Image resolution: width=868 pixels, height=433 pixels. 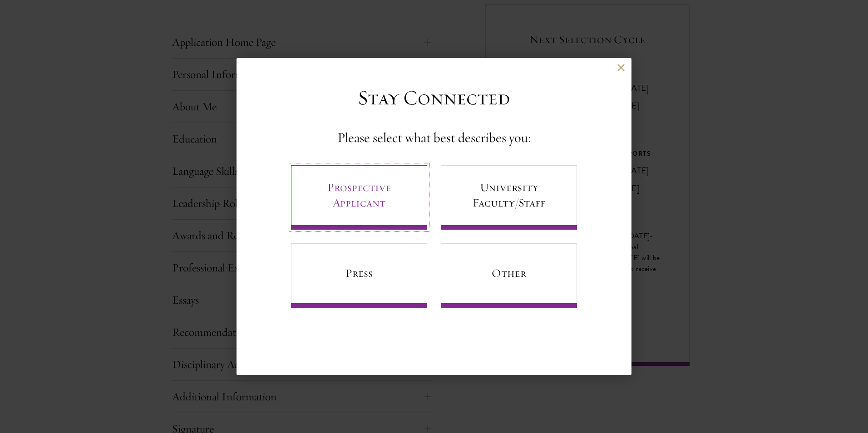 What do you see at coordinates (509, 198) in the screenshot?
I see `a: University Faculty/Staff` at bounding box center [509, 198].